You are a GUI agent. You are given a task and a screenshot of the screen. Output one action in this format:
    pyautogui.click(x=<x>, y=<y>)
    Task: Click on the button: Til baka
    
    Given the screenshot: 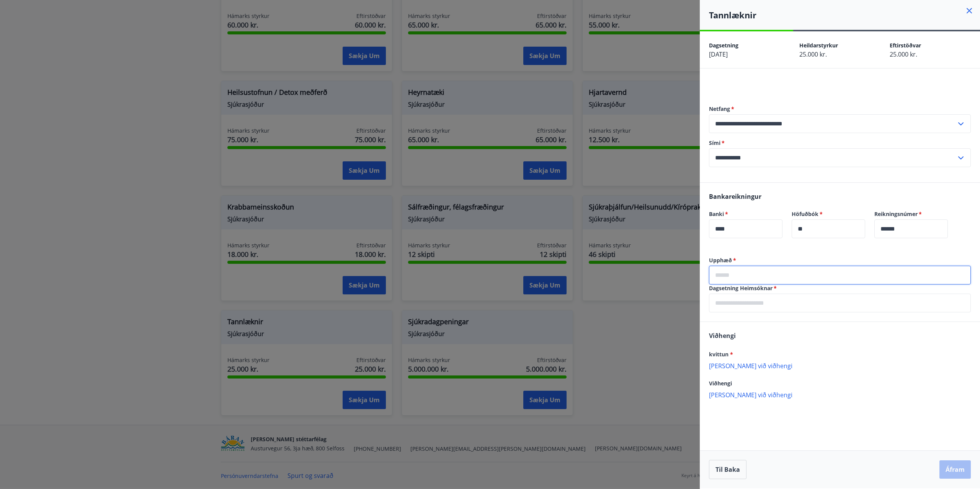 What is the action you would take?
    pyautogui.click(x=727, y=470)
    